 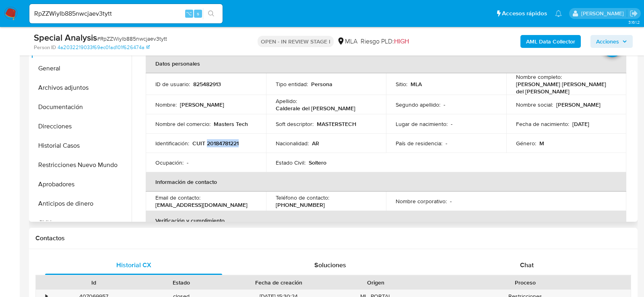 I want to click on p: Nombre :, so click(x=166, y=105).